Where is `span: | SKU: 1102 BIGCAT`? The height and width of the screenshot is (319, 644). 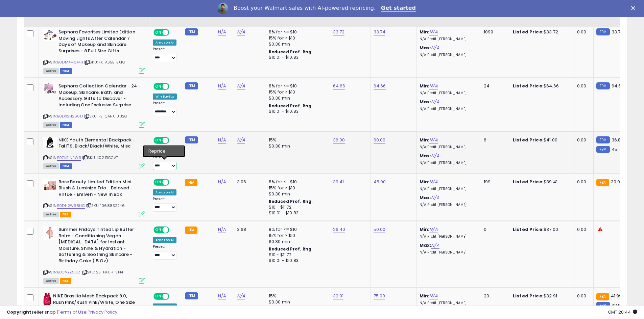
span: | SKU: 1102 BIGCAT is located at coordinates (100, 158).